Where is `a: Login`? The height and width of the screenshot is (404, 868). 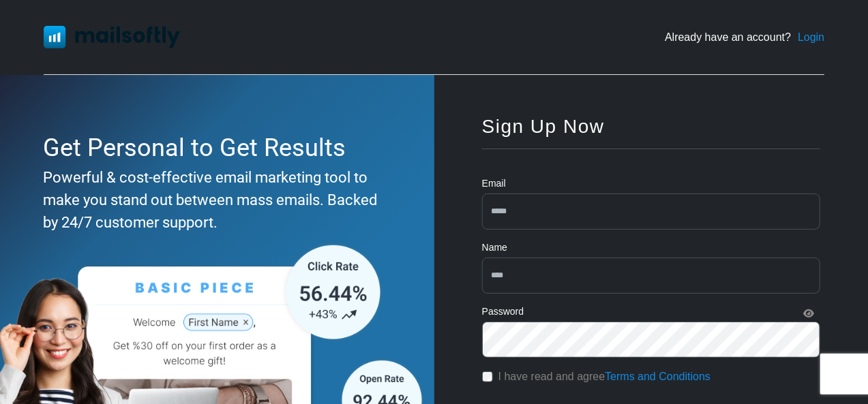 a: Login is located at coordinates (811, 37).